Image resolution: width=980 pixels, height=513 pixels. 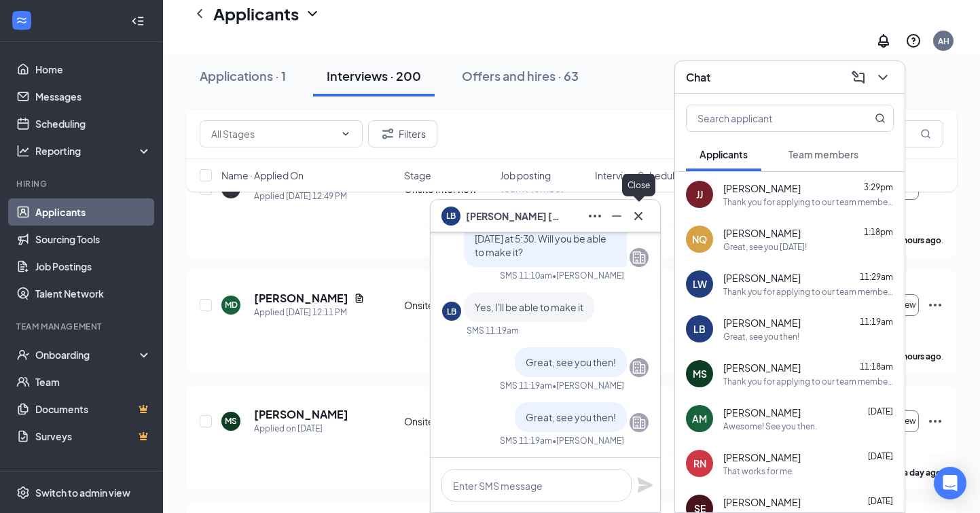 I want to click on a: Talent Network, so click(x=93, y=293).